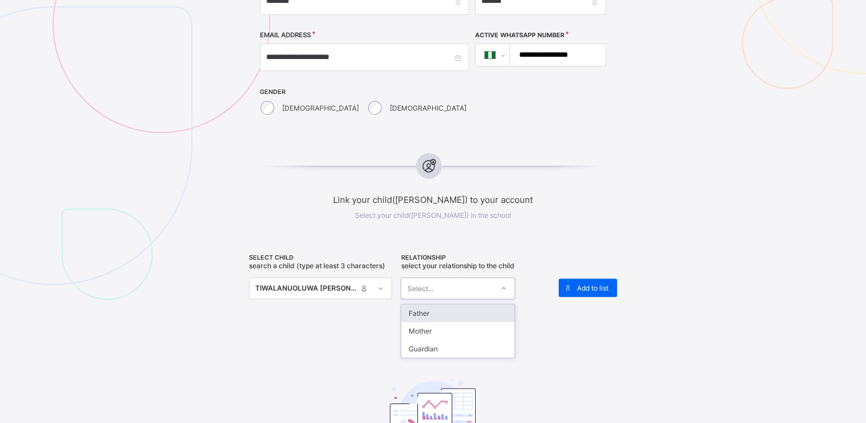 Image resolution: width=866 pixels, height=423 pixels. What do you see at coordinates (458, 313) in the screenshot?
I see `div: Father` at bounding box center [458, 313].